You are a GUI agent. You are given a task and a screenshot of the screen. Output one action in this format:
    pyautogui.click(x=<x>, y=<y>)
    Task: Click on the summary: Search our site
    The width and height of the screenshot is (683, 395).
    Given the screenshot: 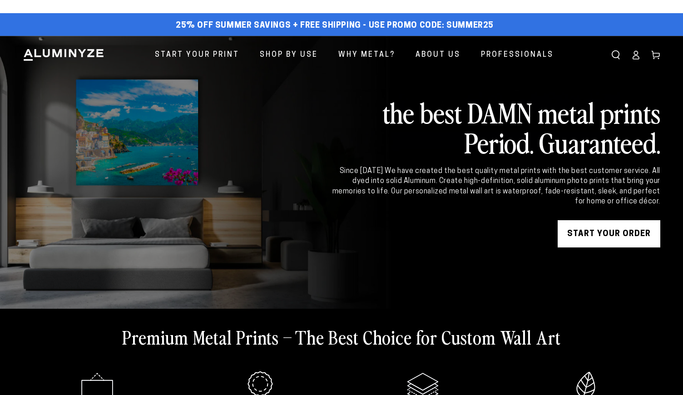 What is the action you would take?
    pyautogui.click(x=616, y=55)
    